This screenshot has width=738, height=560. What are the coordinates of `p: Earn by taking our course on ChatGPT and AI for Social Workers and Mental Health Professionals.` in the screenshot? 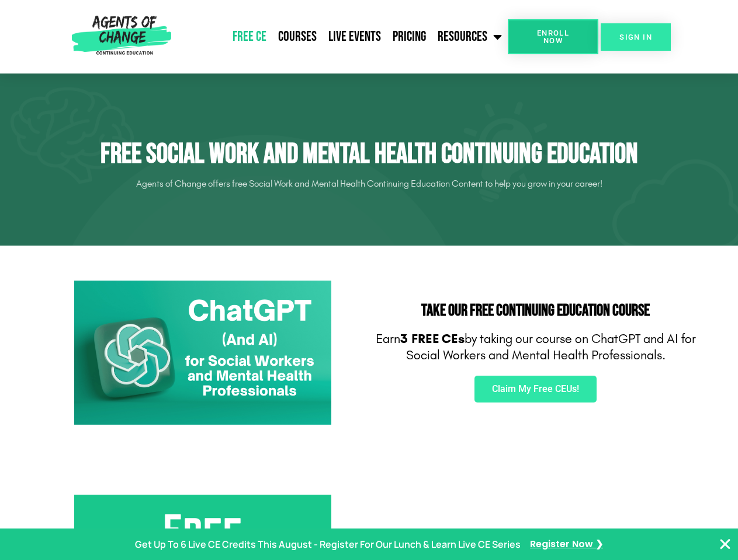 It's located at (535, 347).